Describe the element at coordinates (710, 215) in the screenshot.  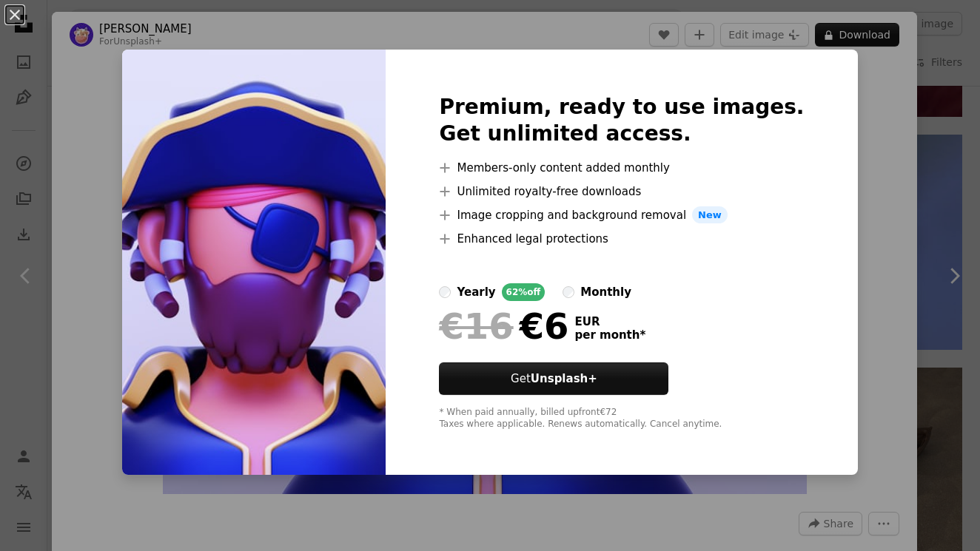
I see `span: New` at that location.